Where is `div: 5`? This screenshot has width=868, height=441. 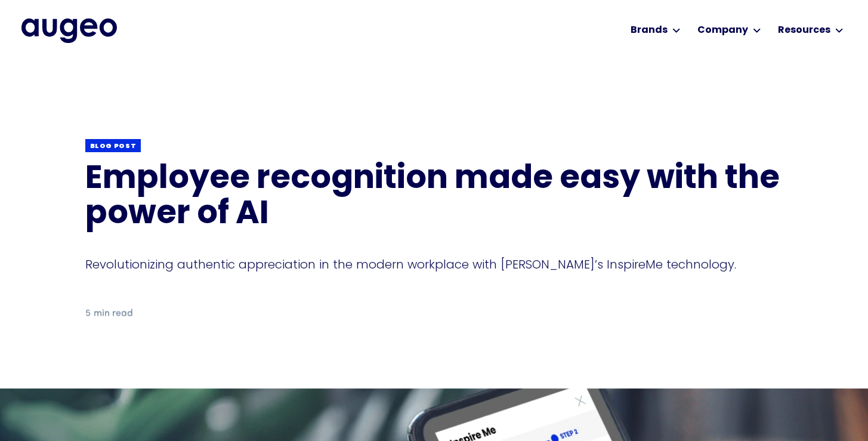
div: 5 is located at coordinates (88, 313).